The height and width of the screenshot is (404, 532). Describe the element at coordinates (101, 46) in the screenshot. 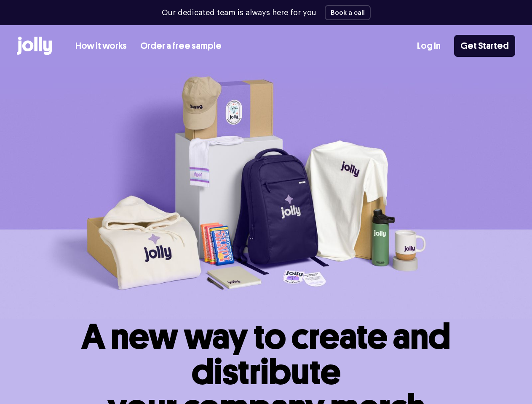

I see `a: How it works` at that location.